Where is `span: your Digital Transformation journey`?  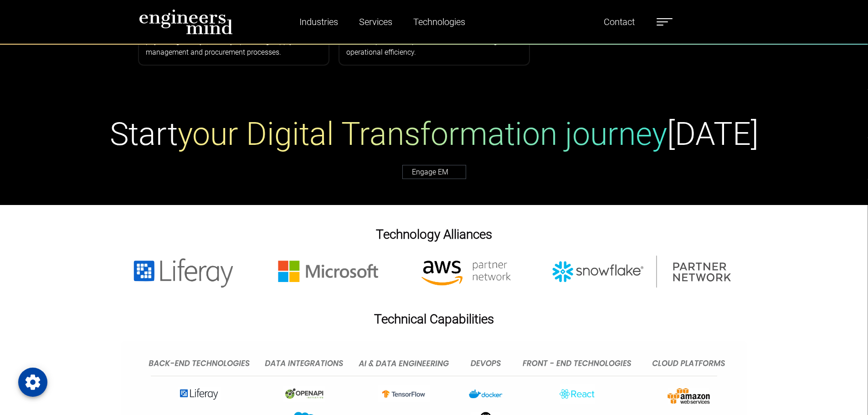 span: your Digital Transformation journey is located at coordinates (422, 134).